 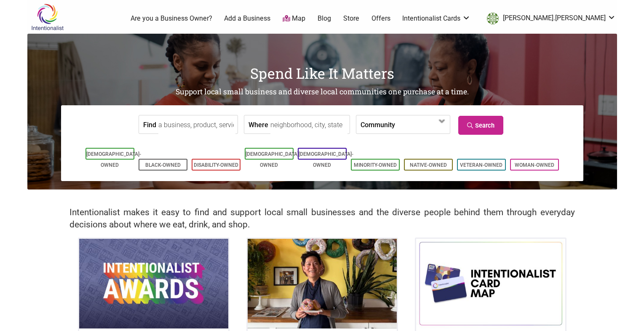 I want to click on h2: Support local small business and diverse local communities one purchase at a time., so click(x=322, y=92).